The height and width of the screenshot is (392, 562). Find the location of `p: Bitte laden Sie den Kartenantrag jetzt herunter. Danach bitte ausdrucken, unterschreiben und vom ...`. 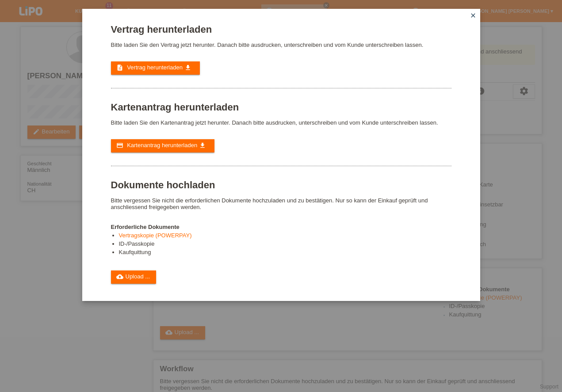

p: Bitte laden Sie den Kartenantrag jetzt herunter. Danach bitte ausdrucken, unterschreiben und vom ... is located at coordinates (281, 122).